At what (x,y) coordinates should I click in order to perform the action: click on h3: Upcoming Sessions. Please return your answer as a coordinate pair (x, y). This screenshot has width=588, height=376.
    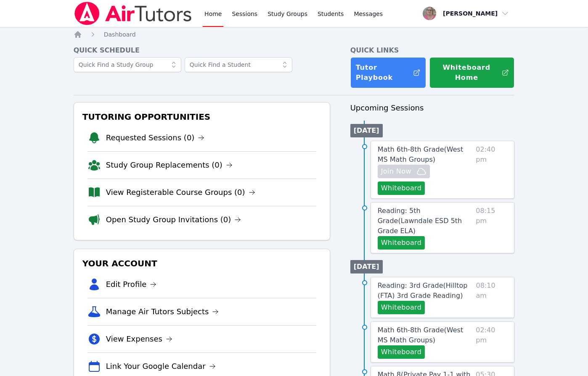
    Looking at the image, I should click on (433, 108).